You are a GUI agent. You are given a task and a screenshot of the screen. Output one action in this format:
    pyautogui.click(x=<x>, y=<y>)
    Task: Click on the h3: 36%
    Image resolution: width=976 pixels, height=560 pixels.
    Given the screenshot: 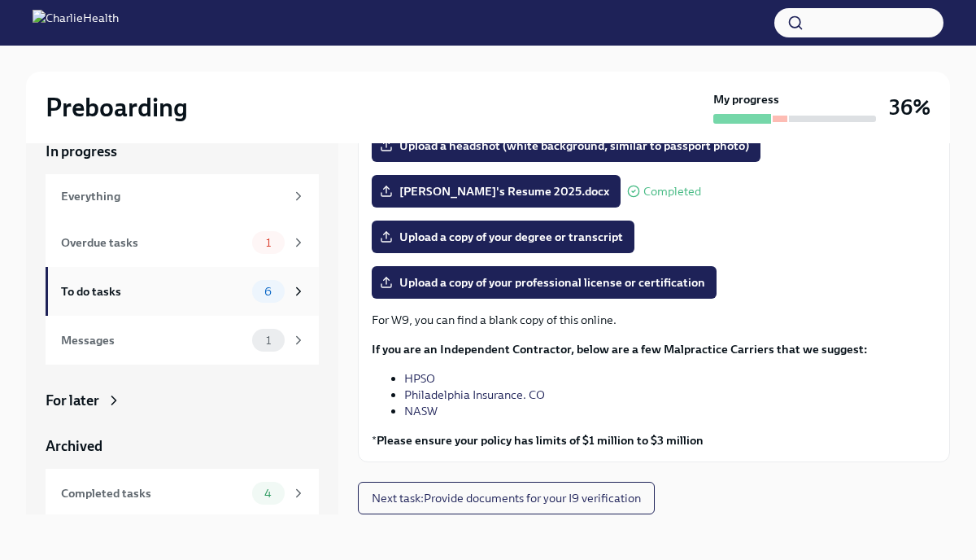 What is the action you would take?
    pyautogui.click(x=910, y=107)
    